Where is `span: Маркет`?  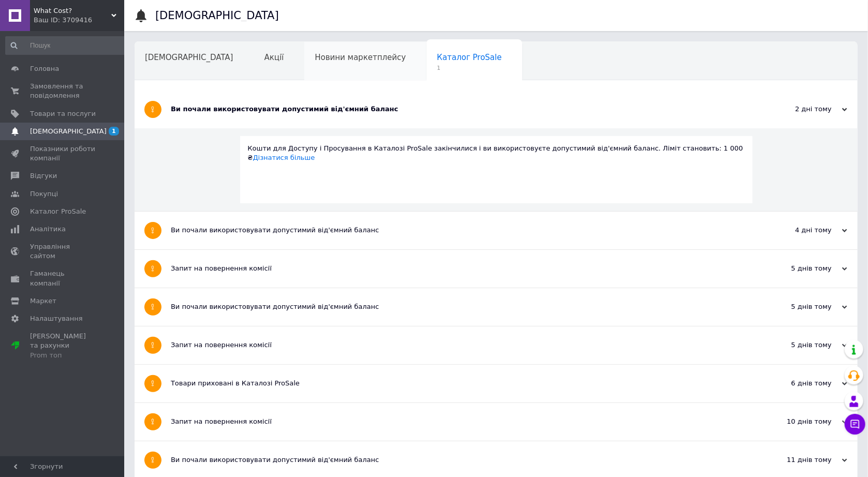 span: Маркет is located at coordinates (43, 301).